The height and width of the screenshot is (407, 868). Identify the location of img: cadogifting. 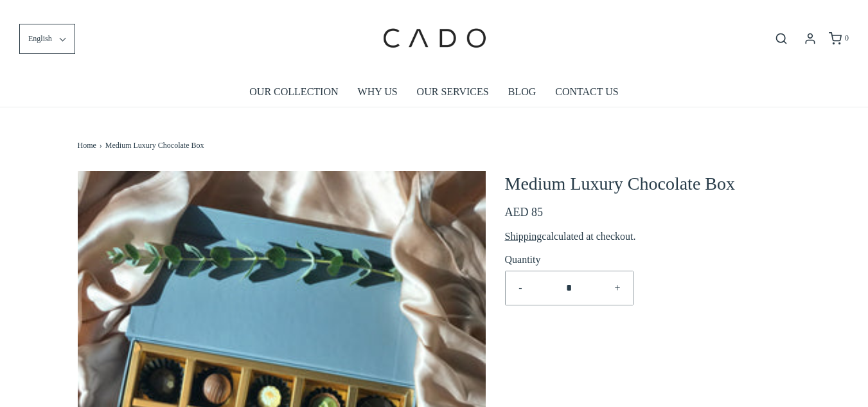
(434, 38).